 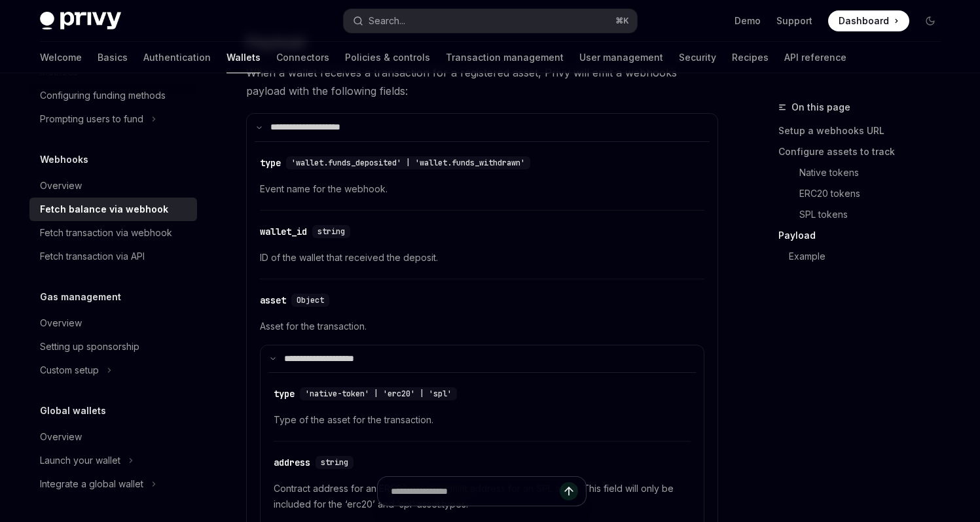 What do you see at coordinates (106, 233) in the screenshot?
I see `div: Fetch transaction via webhook` at bounding box center [106, 233].